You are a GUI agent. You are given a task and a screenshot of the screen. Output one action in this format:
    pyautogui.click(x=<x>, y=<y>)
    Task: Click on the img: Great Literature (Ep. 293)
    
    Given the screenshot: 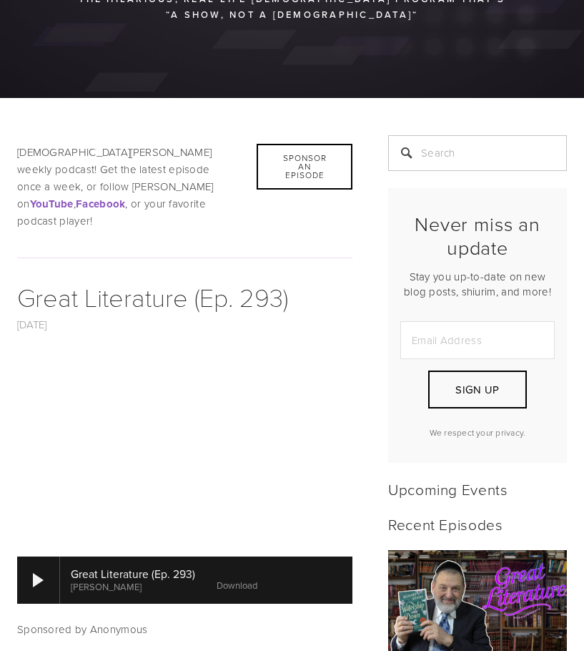 What is the action you would take?
    pyautogui.click(x=478, y=600)
    